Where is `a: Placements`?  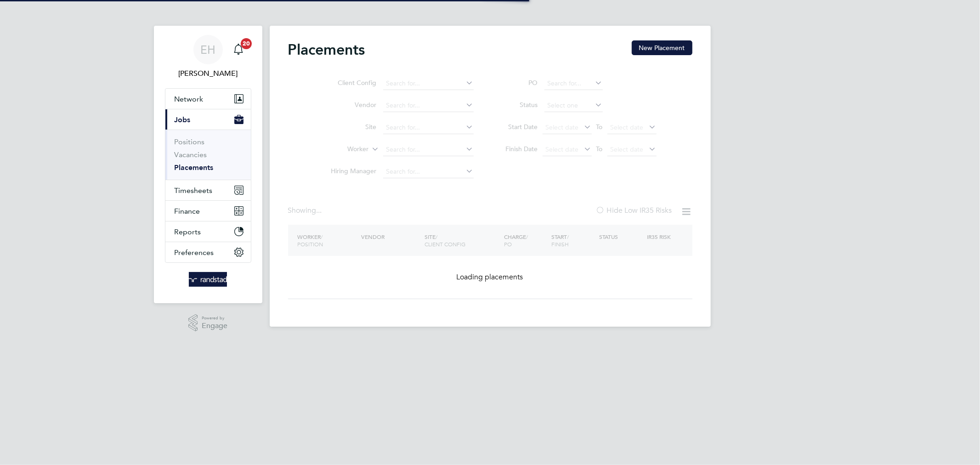 a: Placements is located at coordinates (194, 167).